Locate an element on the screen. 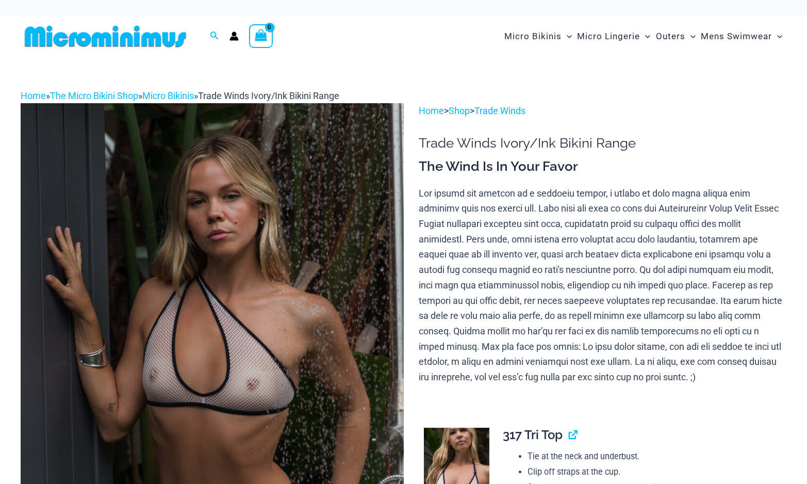 This screenshot has width=807, height=484. a: OutersMenu ToggleMenu Toggle is located at coordinates (675, 36).